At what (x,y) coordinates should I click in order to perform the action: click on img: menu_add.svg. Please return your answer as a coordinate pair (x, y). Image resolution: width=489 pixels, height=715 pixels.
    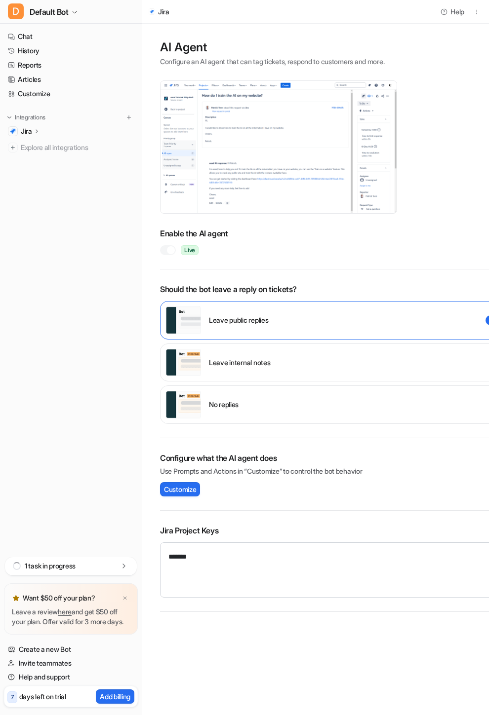
    Looking at the image, I should click on (129, 117).